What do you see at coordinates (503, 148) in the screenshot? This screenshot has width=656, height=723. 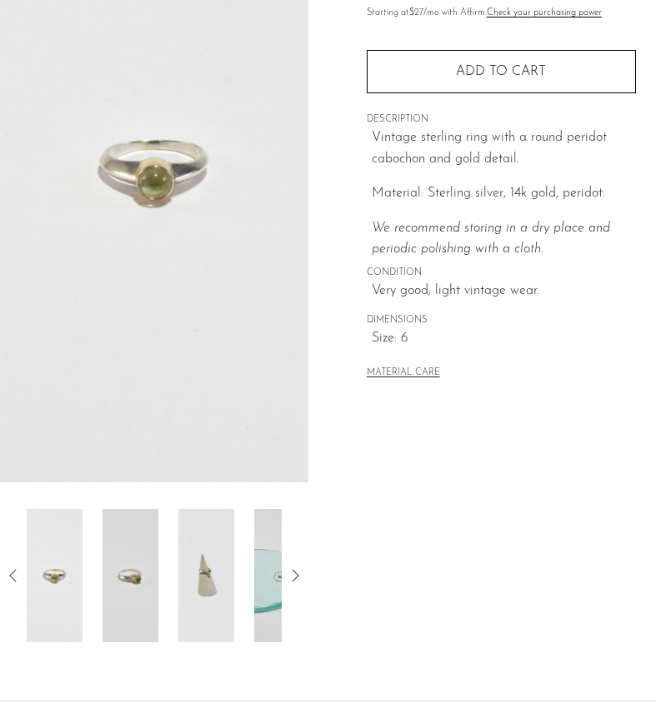 I see `p: Vintage sterling ring with a round peridot cabochon and gold detail.` at bounding box center [503, 148].